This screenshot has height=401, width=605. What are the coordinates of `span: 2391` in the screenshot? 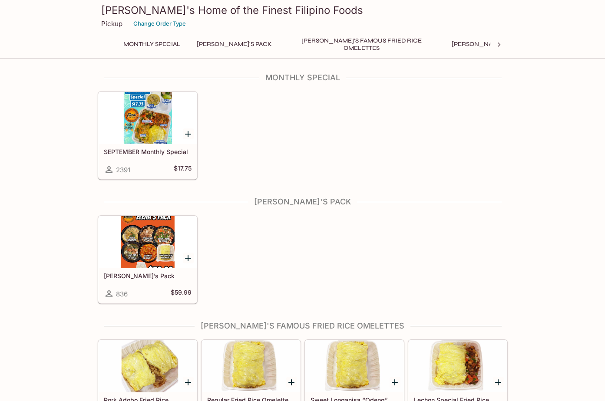 It's located at (123, 170).